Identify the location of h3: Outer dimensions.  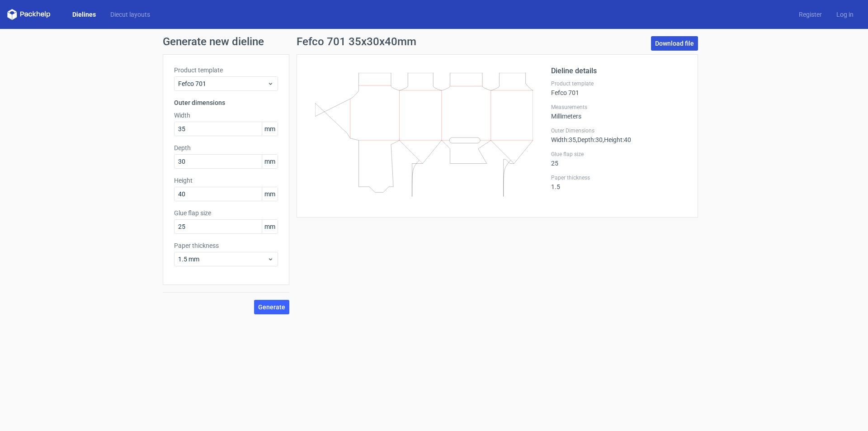
(226, 102).